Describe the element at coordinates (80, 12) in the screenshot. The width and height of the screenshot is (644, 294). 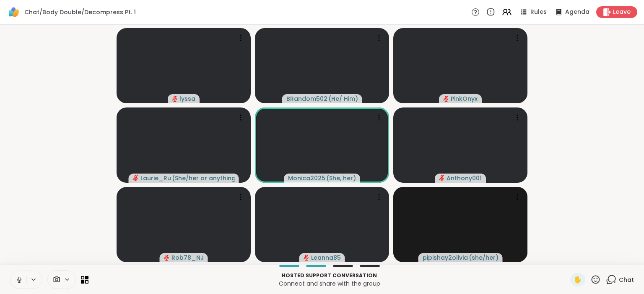
I see `span: Chat/Body Double/Decompress Pt. 1` at that location.